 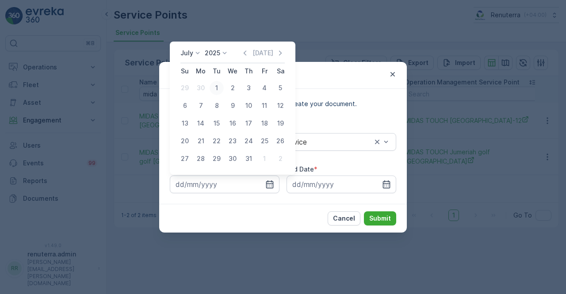 I want to click on div: 27, so click(x=185, y=159).